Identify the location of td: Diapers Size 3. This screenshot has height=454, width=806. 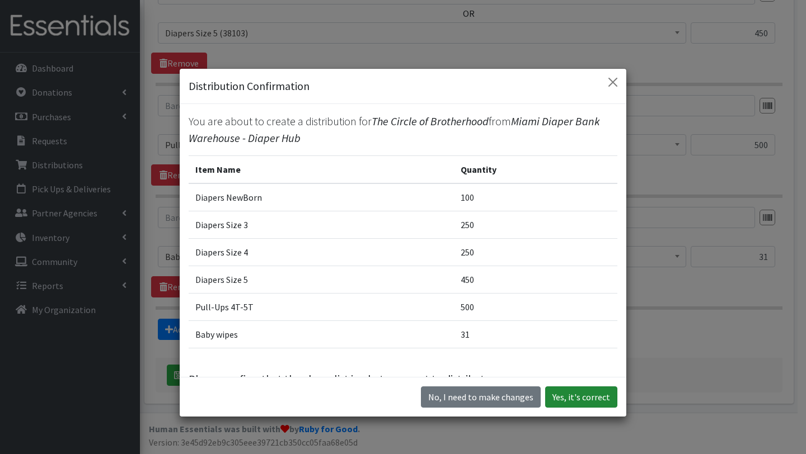
(321, 225).